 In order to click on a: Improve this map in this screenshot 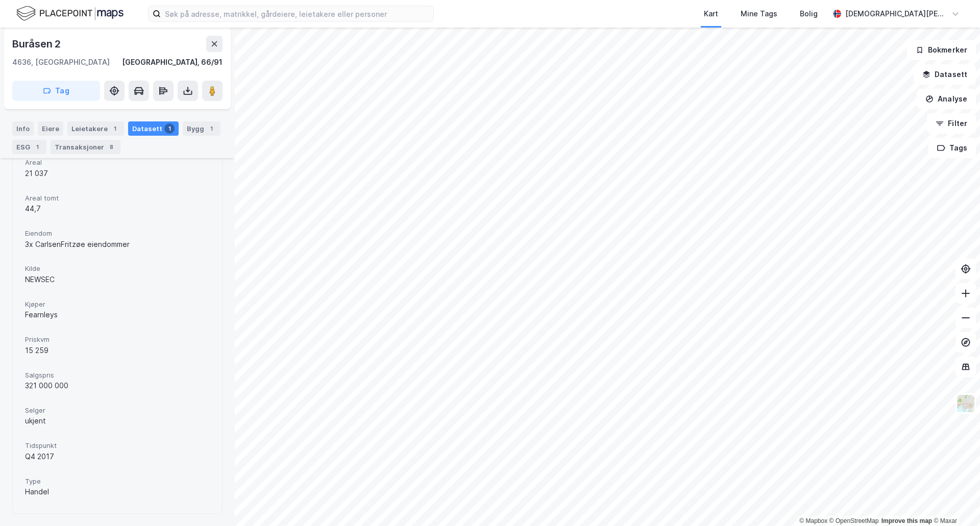, I will do `click(906, 521)`.